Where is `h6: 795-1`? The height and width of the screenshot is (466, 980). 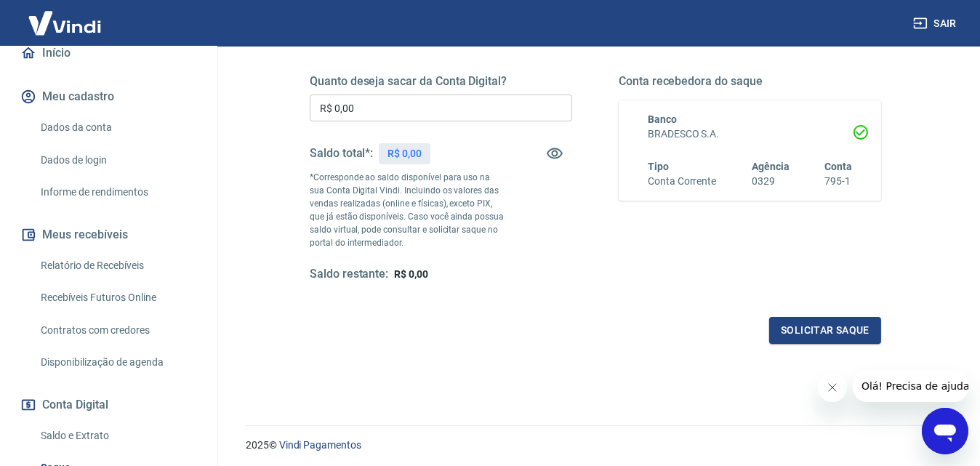
h6: 795-1 is located at coordinates (838, 181).